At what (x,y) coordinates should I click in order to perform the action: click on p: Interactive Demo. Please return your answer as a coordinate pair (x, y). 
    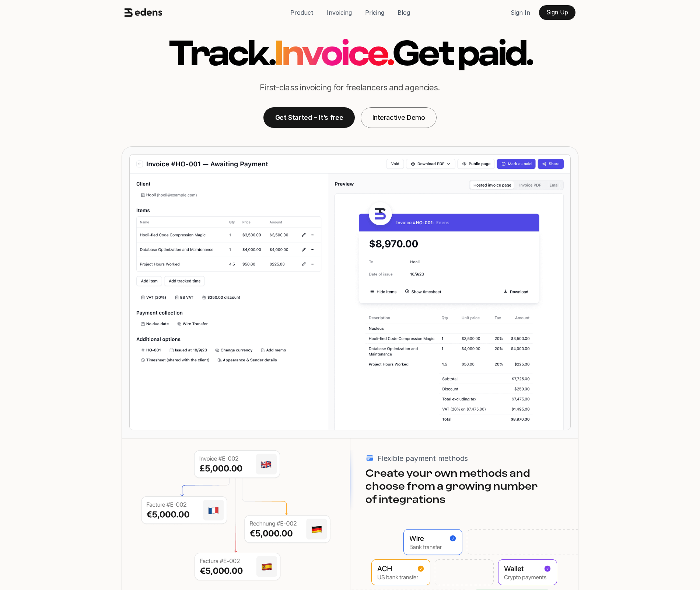
    Looking at the image, I should click on (398, 117).